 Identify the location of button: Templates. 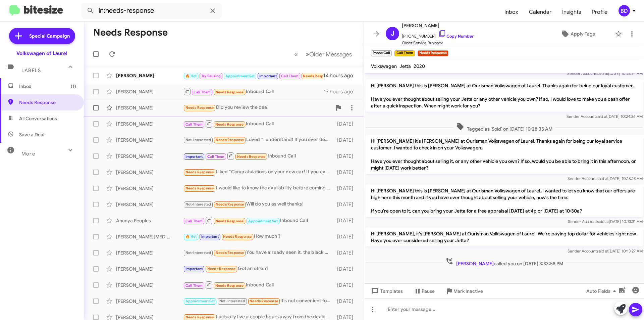
(386, 291).